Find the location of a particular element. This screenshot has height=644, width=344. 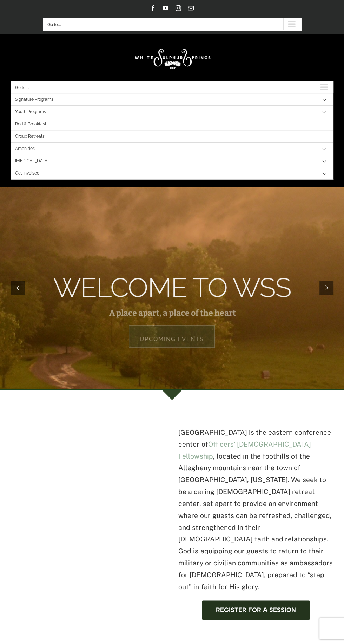

a: Get Involved is located at coordinates (172, 173).